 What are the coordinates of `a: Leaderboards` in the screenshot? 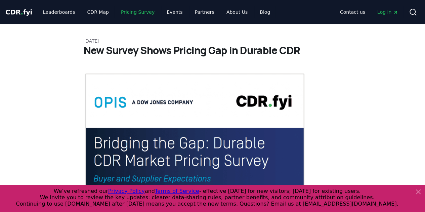 It's located at (59, 12).